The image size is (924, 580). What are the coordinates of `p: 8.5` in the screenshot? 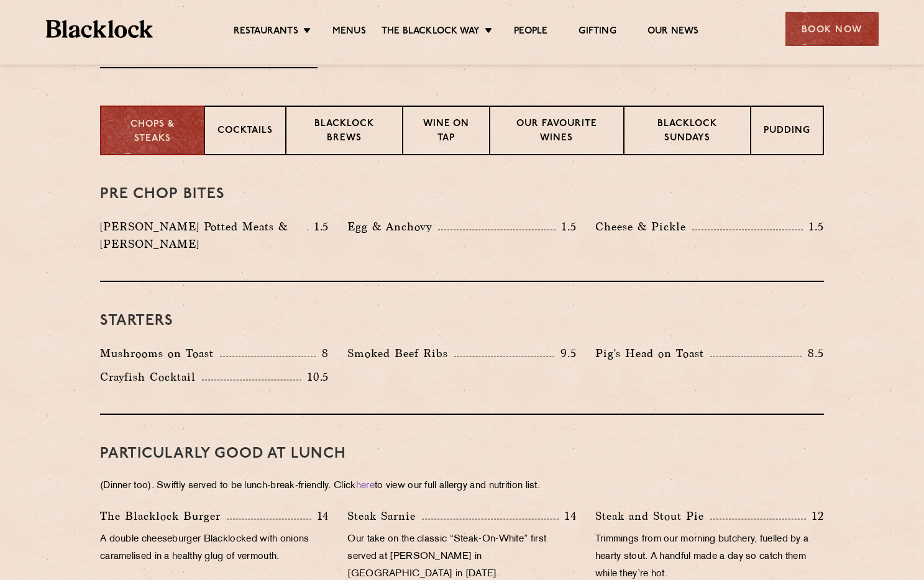 It's located at (812, 353).